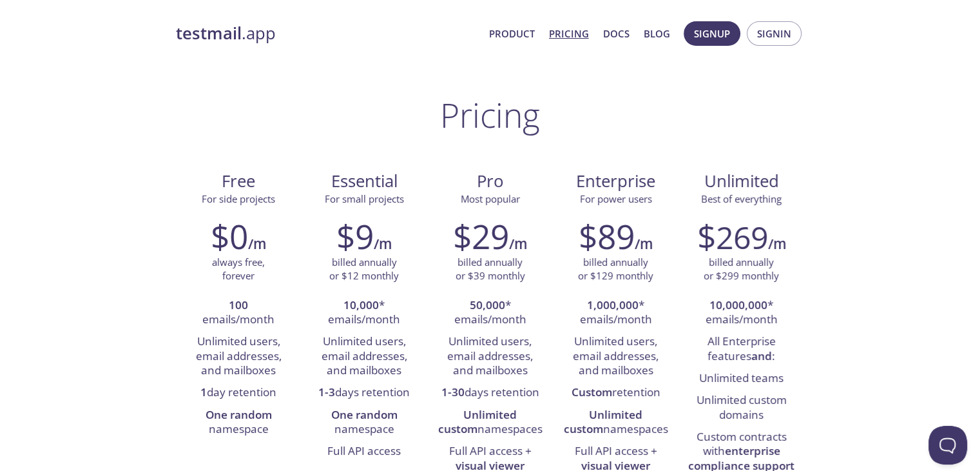  What do you see at coordinates (615, 181) in the screenshot?
I see `span: Enterprise` at bounding box center [615, 181].